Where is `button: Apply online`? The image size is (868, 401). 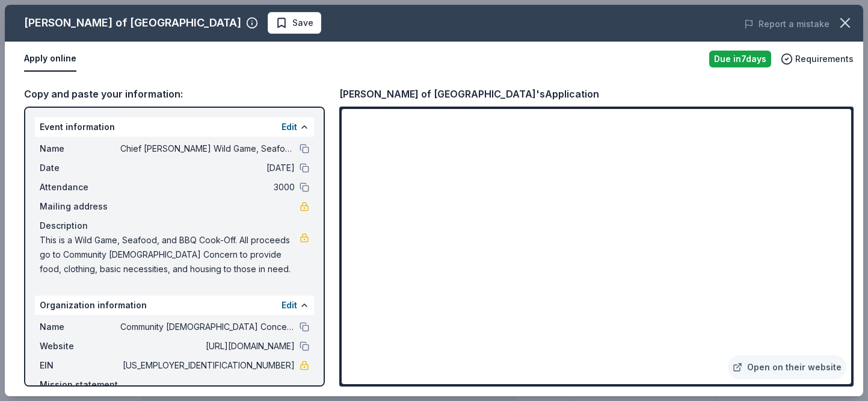 button: Apply online is located at coordinates (50, 59).